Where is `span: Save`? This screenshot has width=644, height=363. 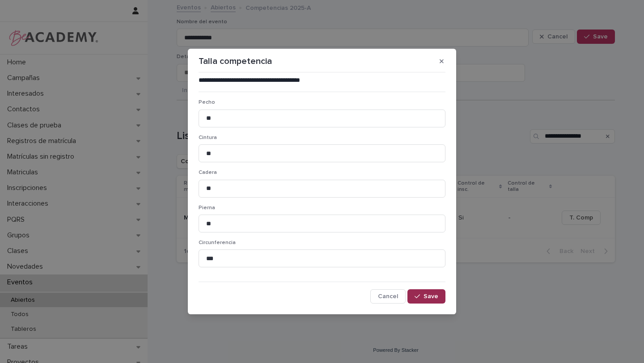
span: Save is located at coordinates (431, 296).